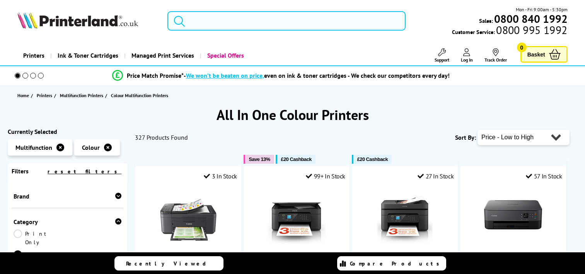 This screenshot has height=274, width=585. I want to click on h1: All In One Colour Printers, so click(292, 114).